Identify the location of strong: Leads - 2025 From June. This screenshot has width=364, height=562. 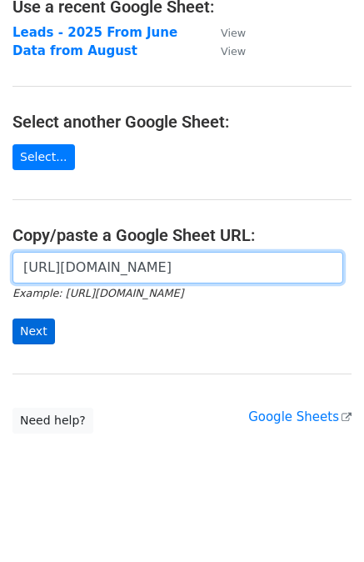
(95, 33).